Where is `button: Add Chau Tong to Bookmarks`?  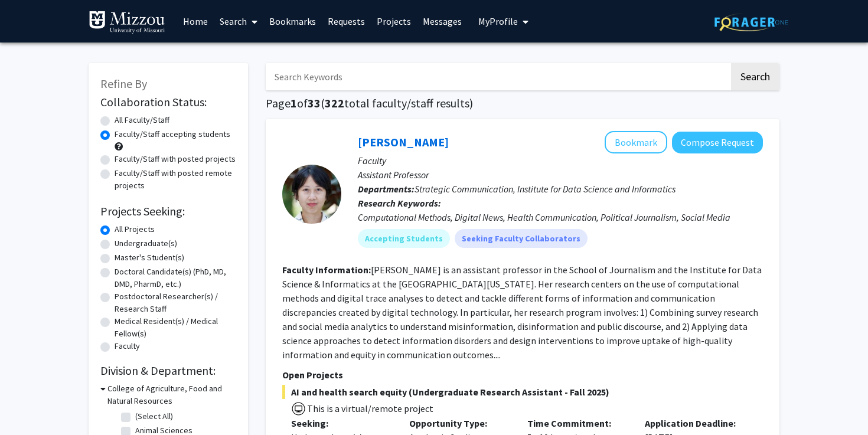 button: Add Chau Tong to Bookmarks is located at coordinates (636, 142).